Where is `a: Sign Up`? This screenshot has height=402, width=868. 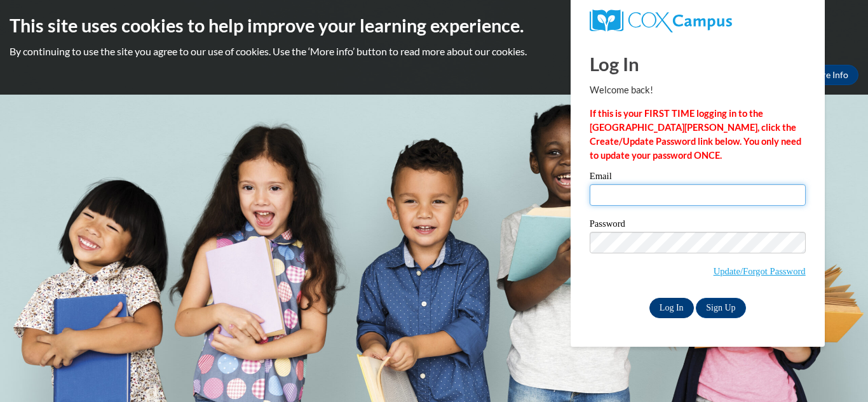 a: Sign Up is located at coordinates (720, 308).